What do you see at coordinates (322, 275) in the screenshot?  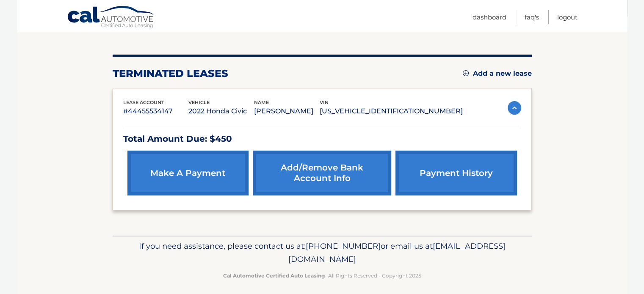 I see `p: - All Rights Reserved - Copyright 2025` at bounding box center [322, 275].